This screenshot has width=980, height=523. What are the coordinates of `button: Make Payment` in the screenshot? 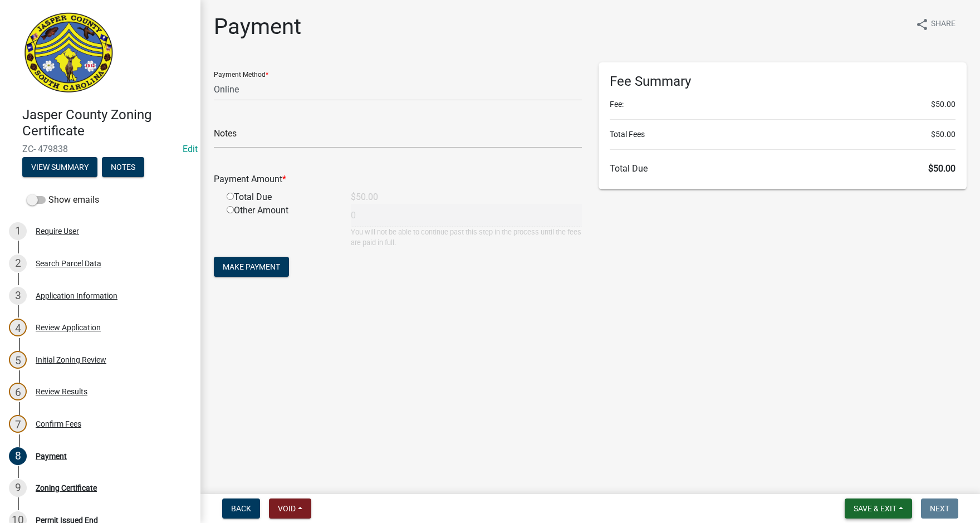 It's located at (251, 267).